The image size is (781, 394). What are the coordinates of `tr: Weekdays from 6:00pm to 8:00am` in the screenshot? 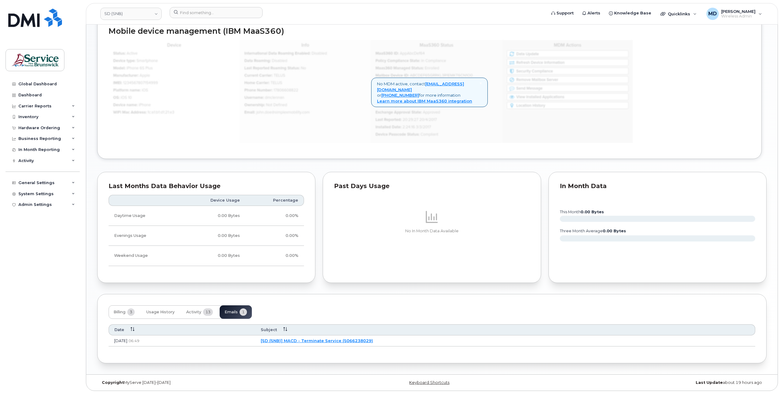 It's located at (206, 236).